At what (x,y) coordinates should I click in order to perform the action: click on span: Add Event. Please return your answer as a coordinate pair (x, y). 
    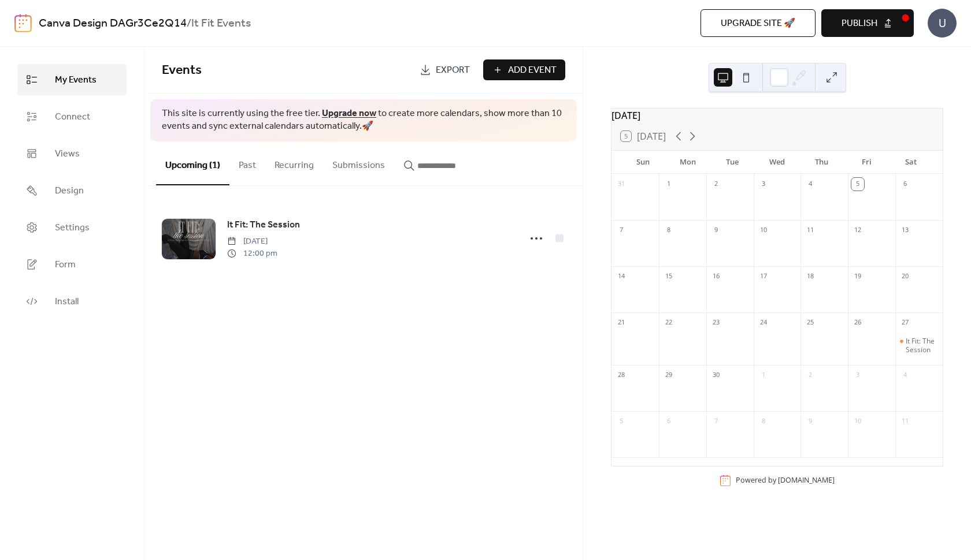
    Looking at the image, I should click on (532, 71).